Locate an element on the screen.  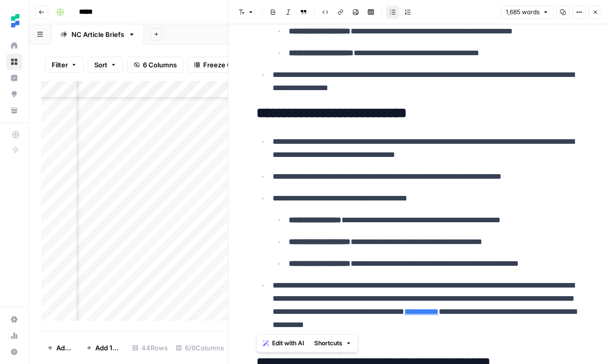
button: 1,685 words is located at coordinates (527, 12).